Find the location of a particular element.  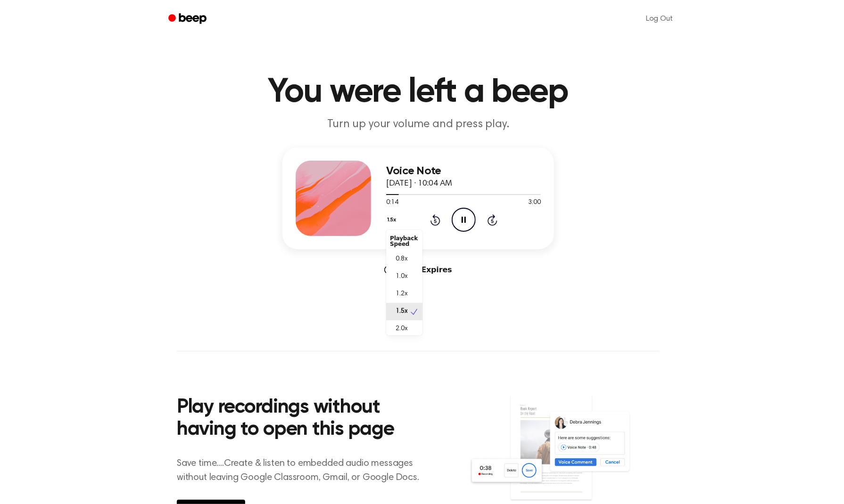

div: 1.5x is located at coordinates (404, 282).